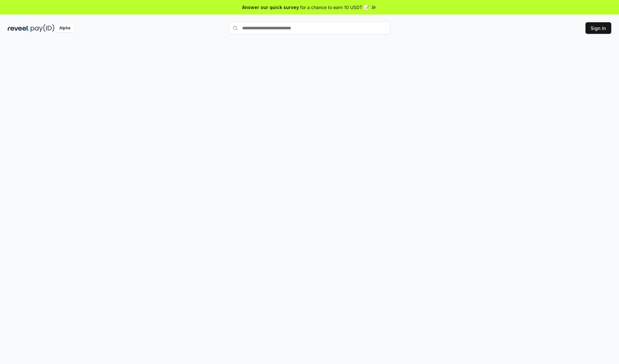 The image size is (619, 364). Describe the element at coordinates (43, 28) in the screenshot. I see `img: pay_id` at that location.